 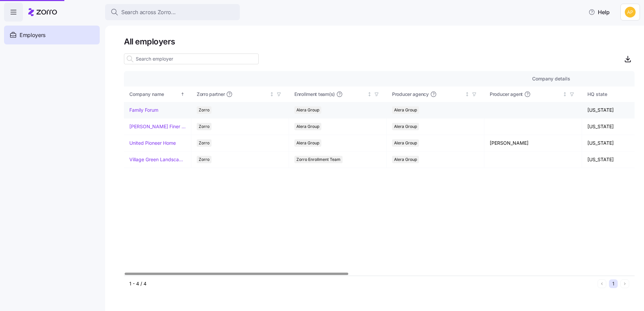 I want to click on a: Family Forum, so click(x=144, y=110).